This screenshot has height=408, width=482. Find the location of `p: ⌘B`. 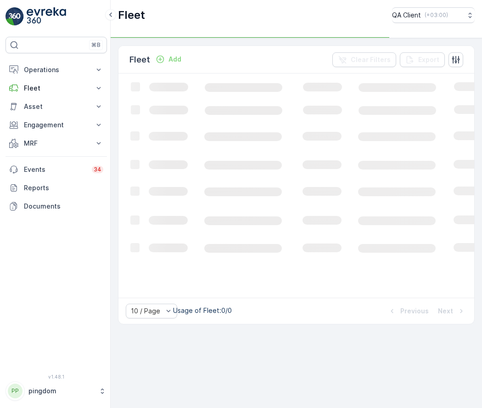

p: ⌘B is located at coordinates (96, 45).